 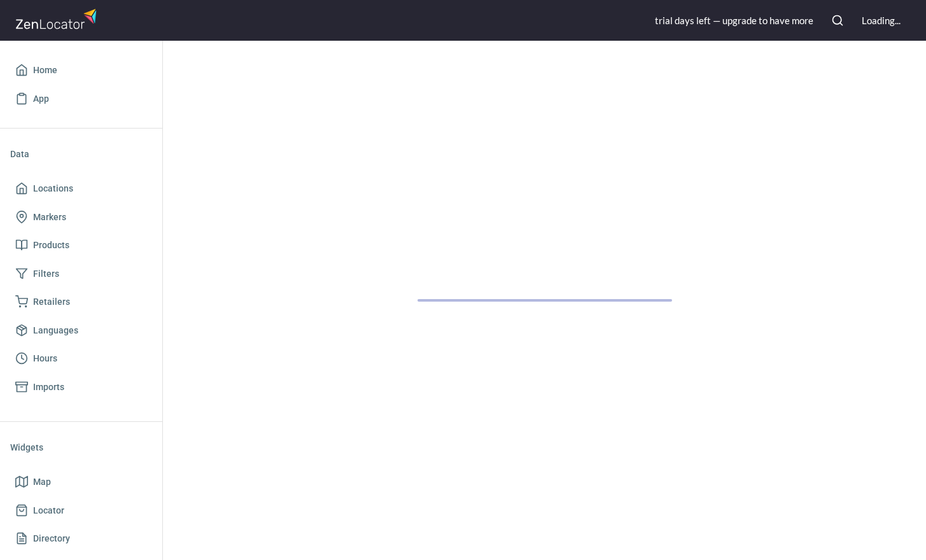 I want to click on span: Hours, so click(x=45, y=358).